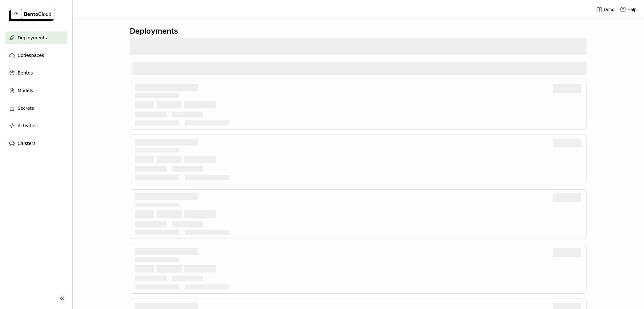 The height and width of the screenshot is (309, 644). I want to click on a: Docs, so click(605, 9).